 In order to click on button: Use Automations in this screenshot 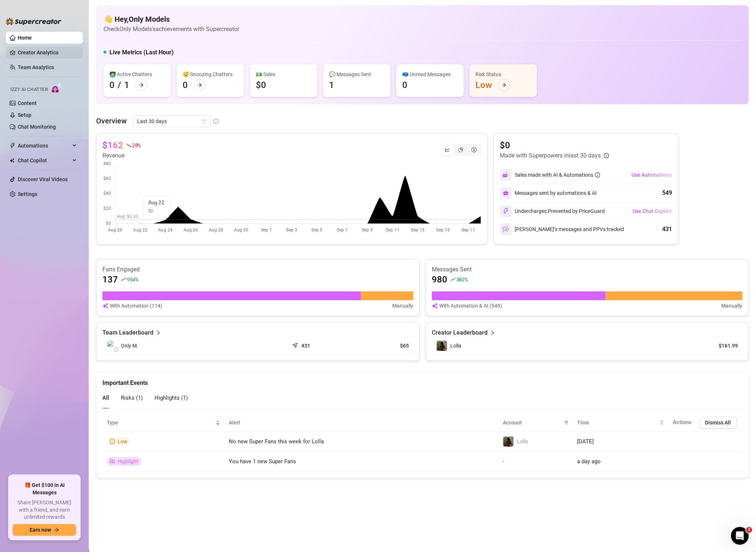, I will do `click(652, 175)`.